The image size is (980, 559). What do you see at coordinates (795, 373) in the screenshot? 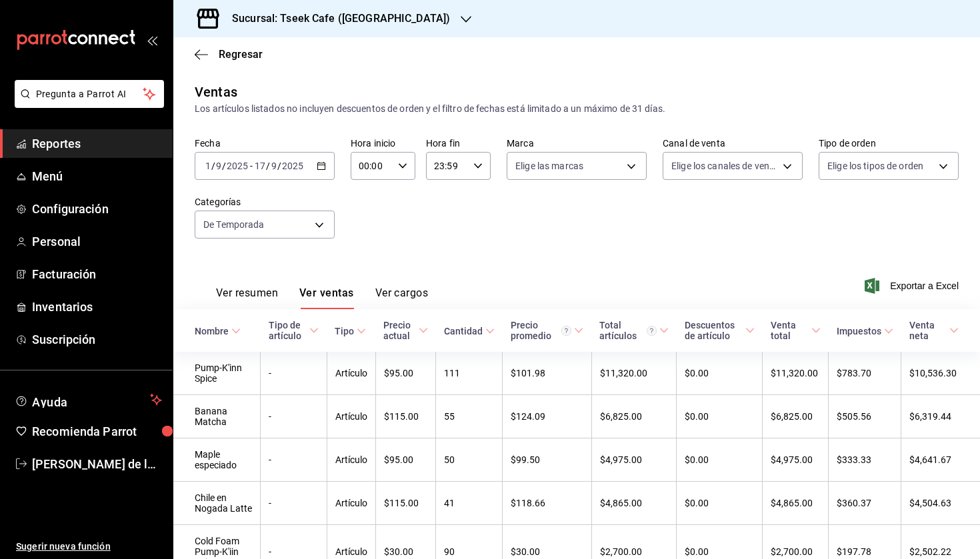
I see `td: $11,320.00` at bounding box center [795, 373].